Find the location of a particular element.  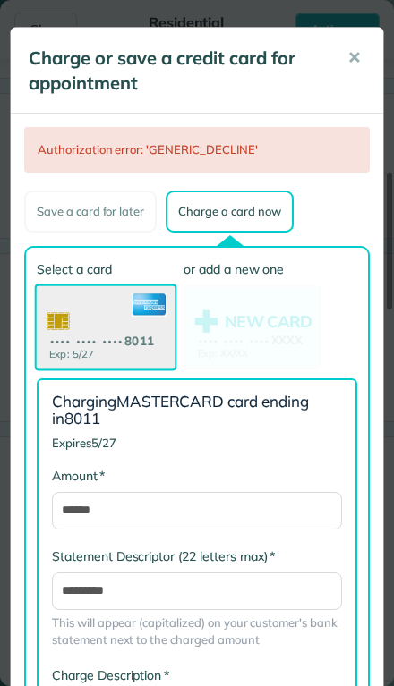

label: Charge Description is located at coordinates (110, 676).